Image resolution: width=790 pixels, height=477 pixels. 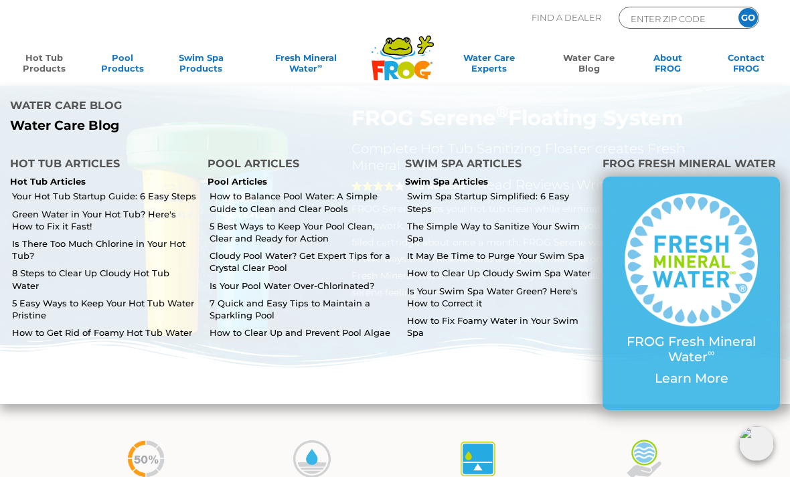 What do you see at coordinates (302, 333) in the screenshot?
I see `a: How to Clear Up and Prevent Pool Algae` at bounding box center [302, 333].